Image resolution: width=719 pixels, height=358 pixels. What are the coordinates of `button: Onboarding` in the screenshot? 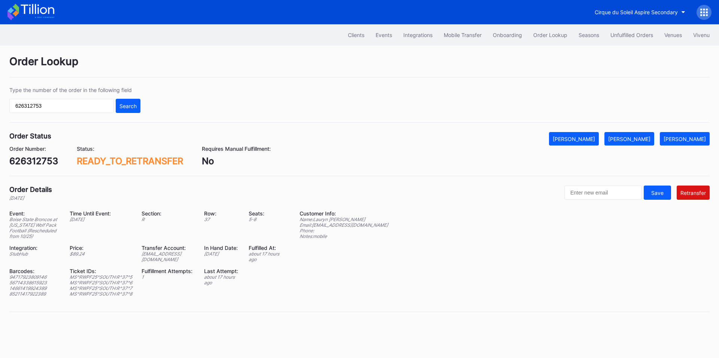 It's located at (507, 35).